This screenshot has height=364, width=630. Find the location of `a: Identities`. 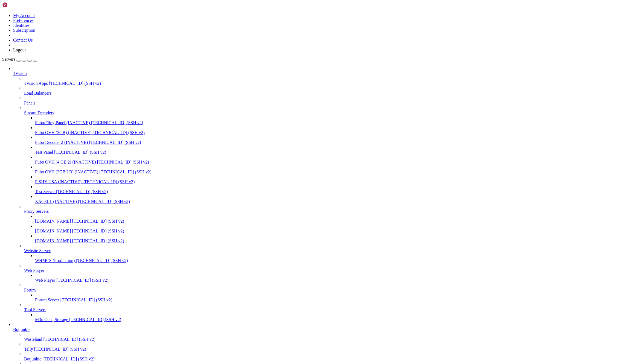

a: Identities is located at coordinates (22, 25).